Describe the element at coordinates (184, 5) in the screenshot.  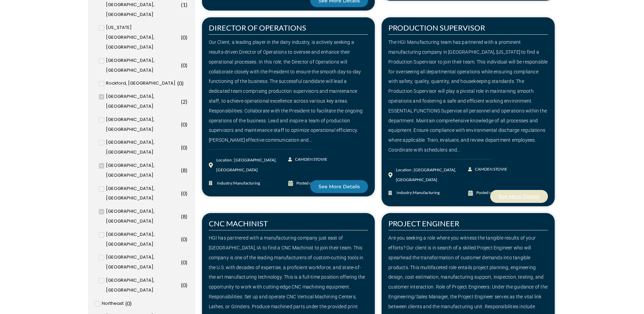
I see `span: 1` at that location.